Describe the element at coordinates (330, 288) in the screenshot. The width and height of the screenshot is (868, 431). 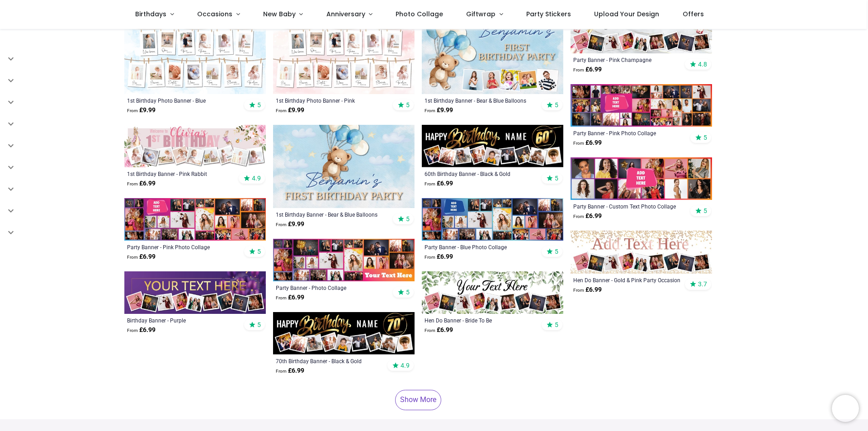
I see `a: Party Banner - Photo Collage` at that location.